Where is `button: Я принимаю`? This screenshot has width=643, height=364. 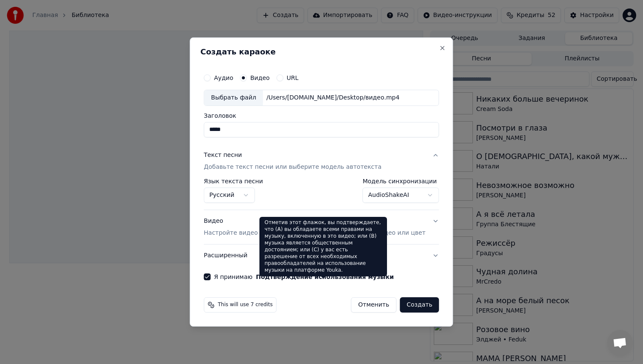 button: Я принимаю is located at coordinates (325, 277).